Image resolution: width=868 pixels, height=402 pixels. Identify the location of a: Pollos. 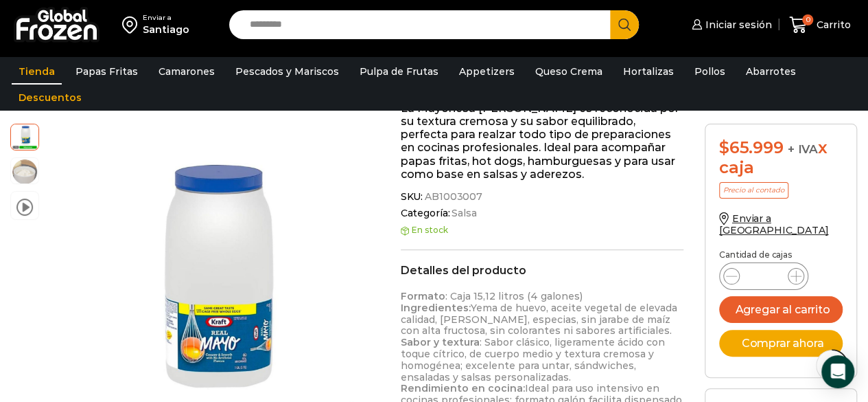
(710, 71).